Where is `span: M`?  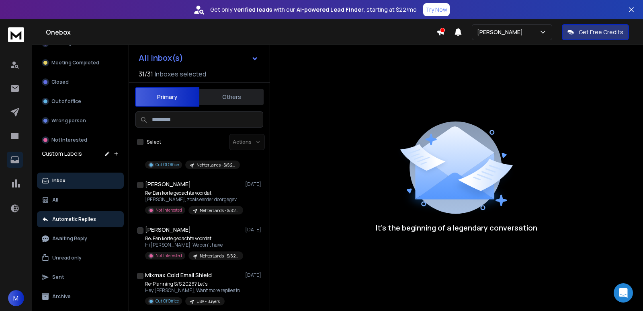 span: M is located at coordinates (16, 298).